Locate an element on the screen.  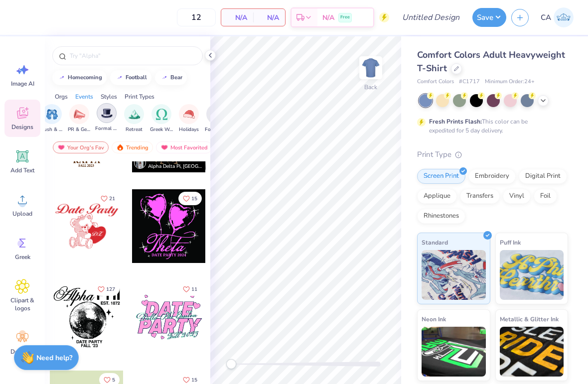
span: Add Text is located at coordinates (23, 170).